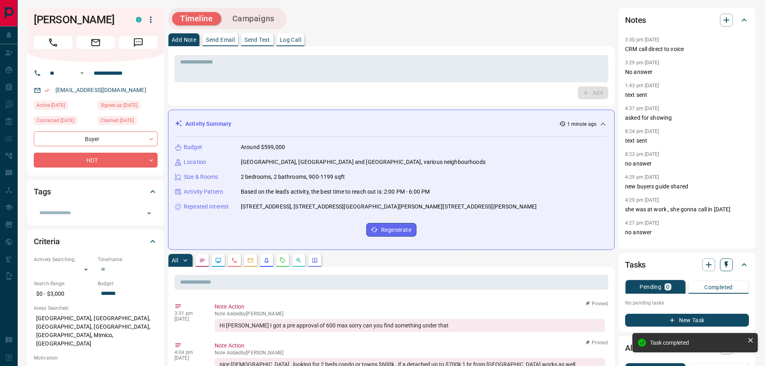 This screenshot has width=765, height=366. What do you see at coordinates (47, 90) in the screenshot?
I see `svg: Email Verified` at bounding box center [47, 90].